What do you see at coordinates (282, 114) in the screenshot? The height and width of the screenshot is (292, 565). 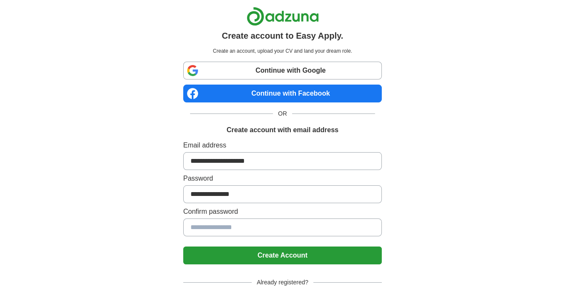 I see `span: OR` at bounding box center [282, 114].